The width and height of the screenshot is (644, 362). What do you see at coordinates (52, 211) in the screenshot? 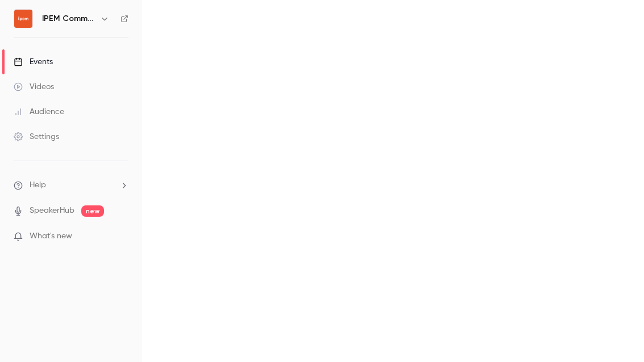
I see `a: SpeakerHub` at bounding box center [52, 211].